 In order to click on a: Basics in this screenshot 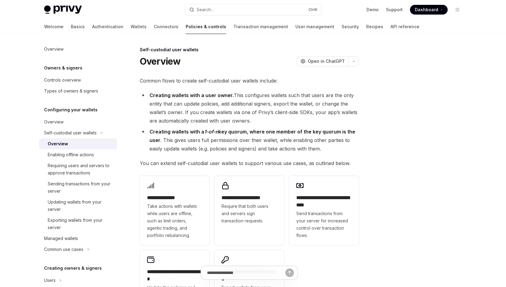, I will do `click(78, 27)`.